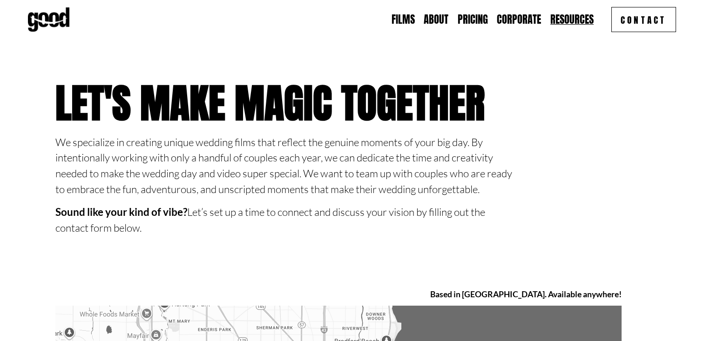  What do you see at coordinates (284, 220) in the screenshot?
I see `p: Let’s set up a time to connect and discuss your vision by filling out the contact form below.` at bounding box center [284, 220].